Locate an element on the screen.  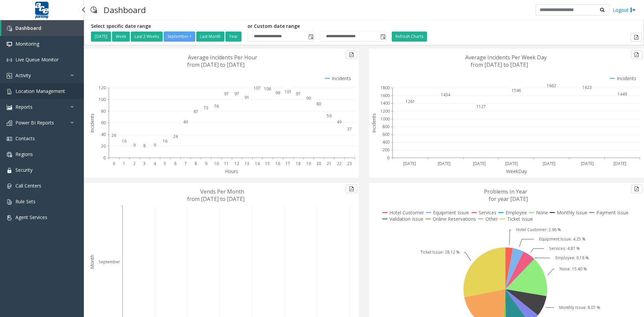
text: WeekDay is located at coordinates (517, 171).